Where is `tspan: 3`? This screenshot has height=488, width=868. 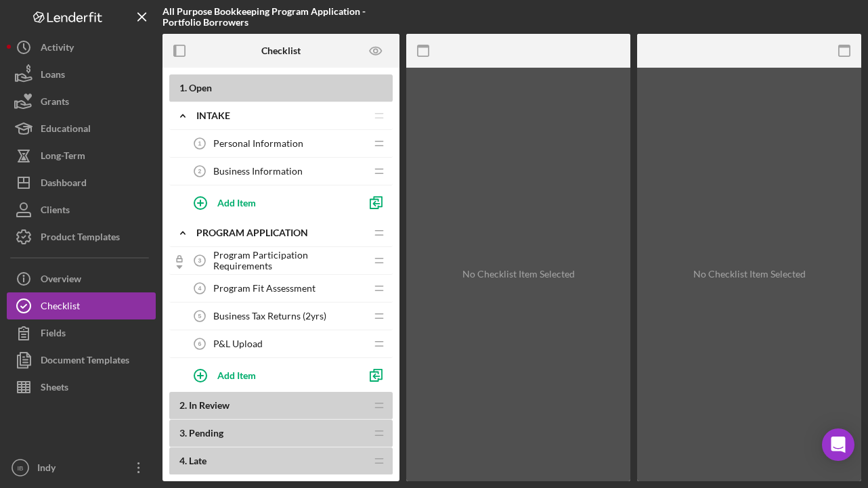
tspan: 3 is located at coordinates (200, 261).